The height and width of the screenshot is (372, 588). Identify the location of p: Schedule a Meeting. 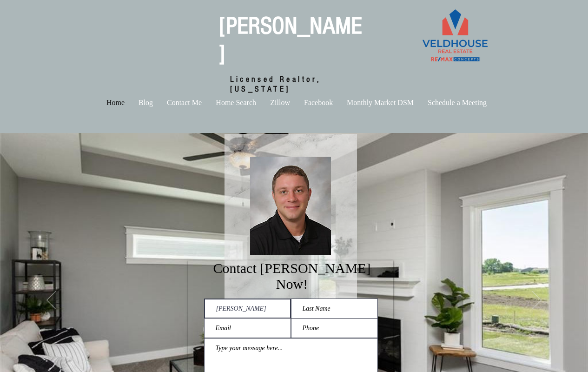
(457, 103).